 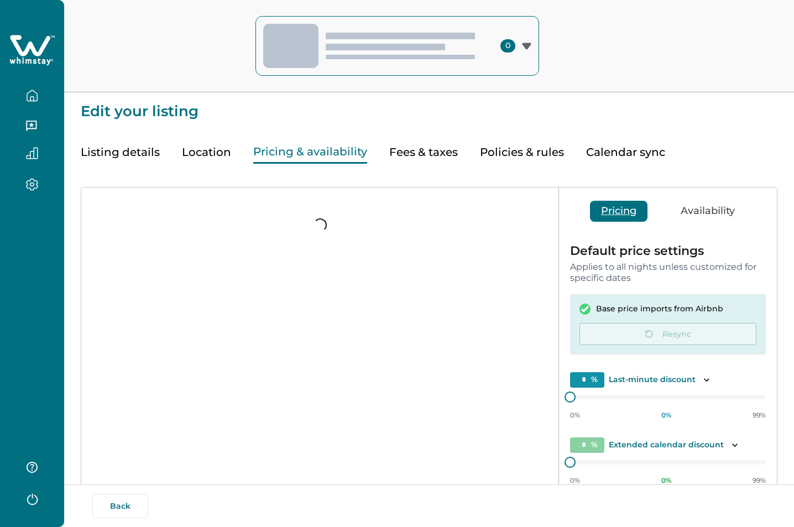 What do you see at coordinates (429, 106) in the screenshot?
I see `p: Edit your listing` at bounding box center [429, 106].